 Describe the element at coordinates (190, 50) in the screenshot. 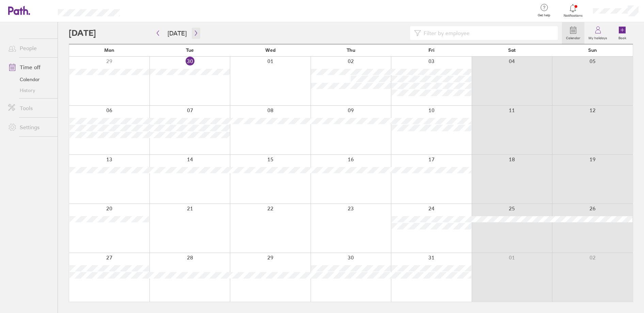

I see `span: Tue` at that location.